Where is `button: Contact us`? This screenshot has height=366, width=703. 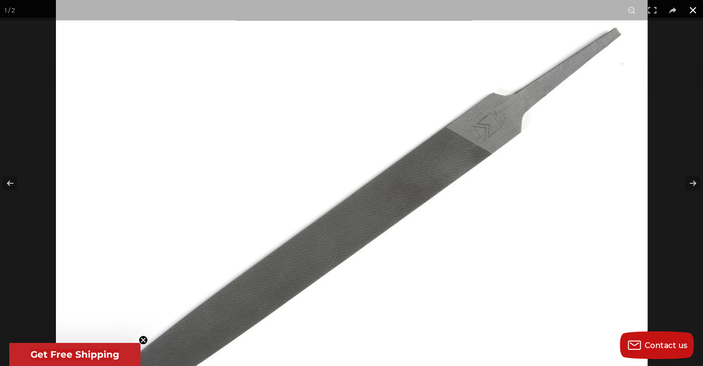 button: Contact us is located at coordinates (657, 345).